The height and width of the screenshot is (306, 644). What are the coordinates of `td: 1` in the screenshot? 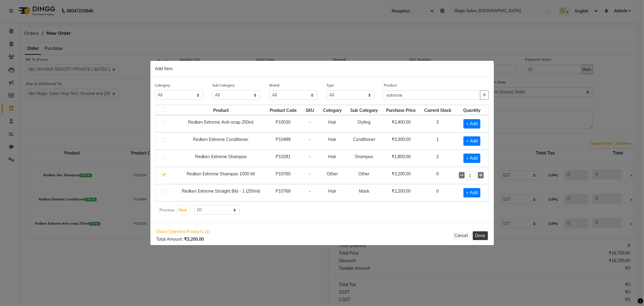 It's located at (438, 141).